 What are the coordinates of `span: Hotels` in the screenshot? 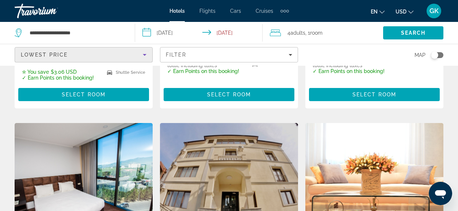 It's located at (177, 11).